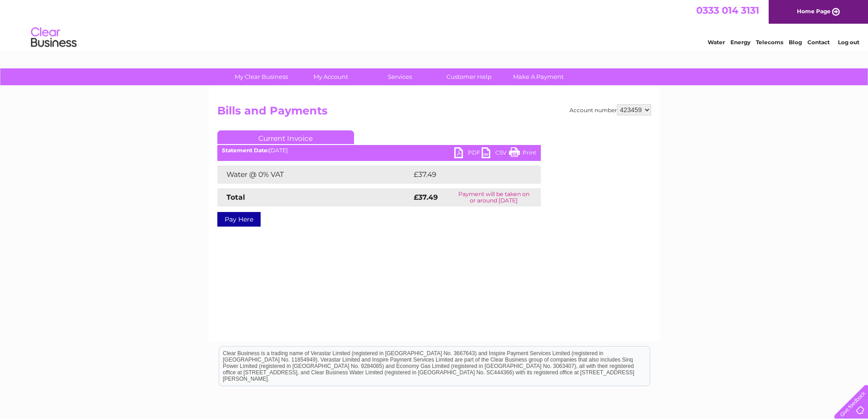  What do you see at coordinates (523, 154) in the screenshot?
I see `a: Print` at bounding box center [523, 154].